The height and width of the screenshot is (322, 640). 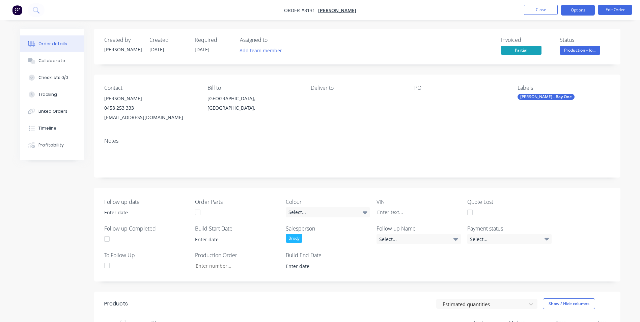 What do you see at coordinates (580, 50) in the screenshot?
I see `span: Production - Jo...` at bounding box center [580, 50].